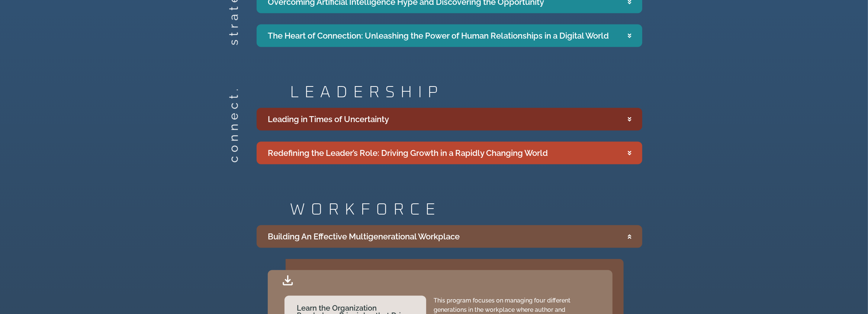  What do you see at coordinates (449, 236) in the screenshot?
I see `summary: Building An Effective Multigenerational Workplace` at bounding box center [449, 236].